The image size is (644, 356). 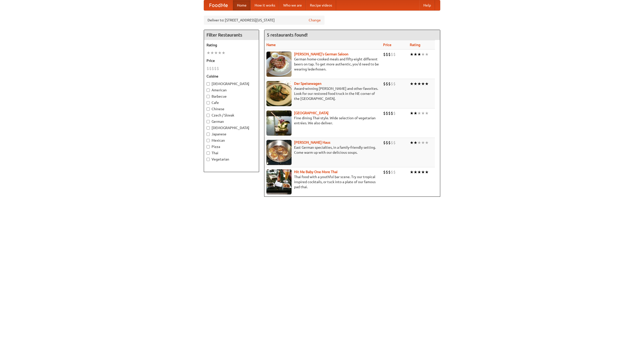 What do you see at coordinates (231, 153) in the screenshot?
I see `label: Thai` at bounding box center [231, 153].